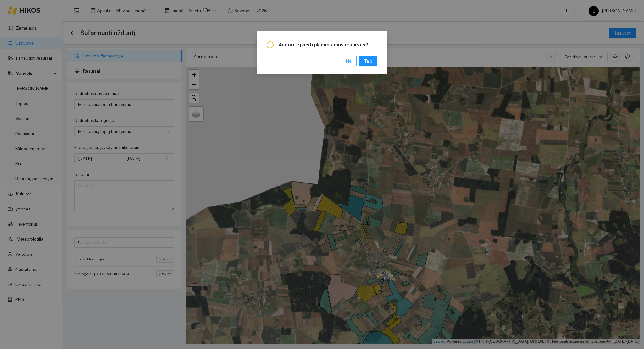 The width and height of the screenshot is (644, 349). What do you see at coordinates (368, 61) in the screenshot?
I see `span: Taip` at bounding box center [368, 61].